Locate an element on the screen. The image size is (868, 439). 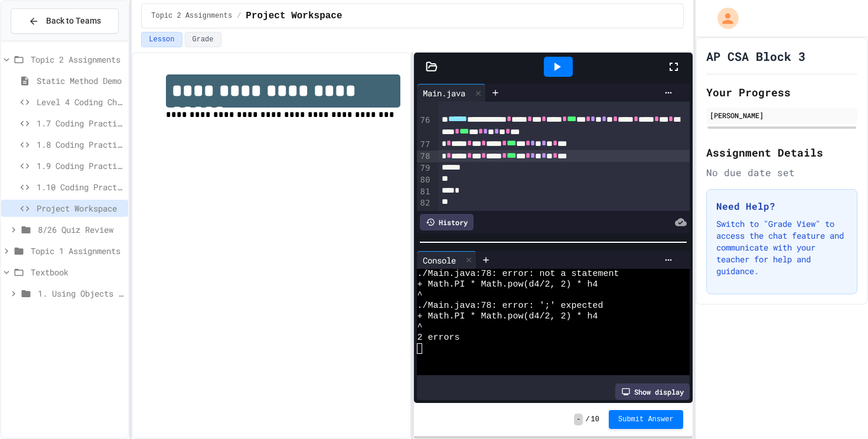
div: 76 is located at coordinates (424, 126).